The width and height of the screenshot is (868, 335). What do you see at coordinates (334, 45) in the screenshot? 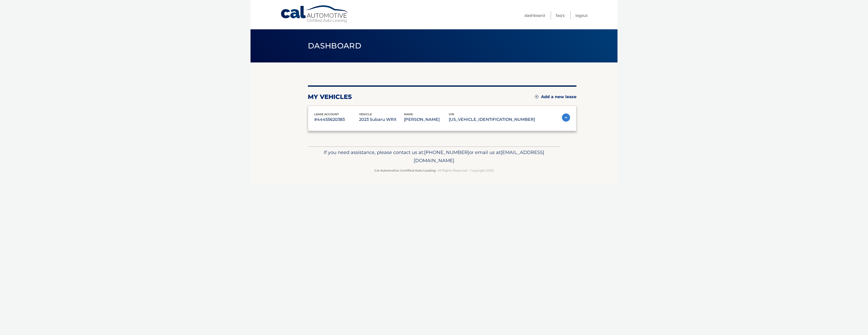
I see `span: Dashboard` at bounding box center [334, 45].